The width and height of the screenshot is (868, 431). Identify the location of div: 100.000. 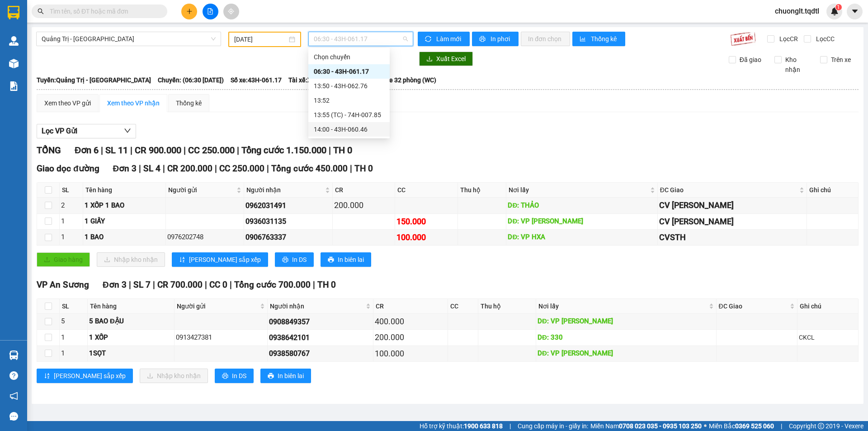
(411, 354).